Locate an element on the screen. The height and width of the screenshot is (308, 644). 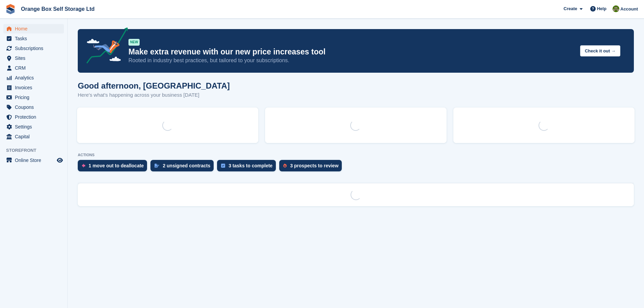
div: 2 unsigned contracts is located at coordinates (186, 166).